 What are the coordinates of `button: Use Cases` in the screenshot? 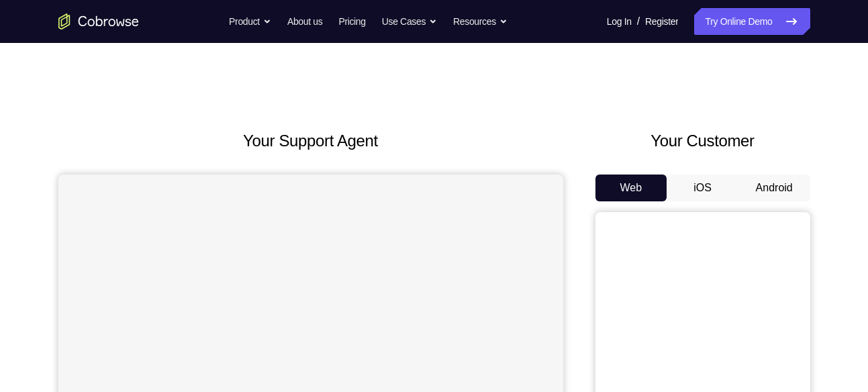 It's located at (409, 21).